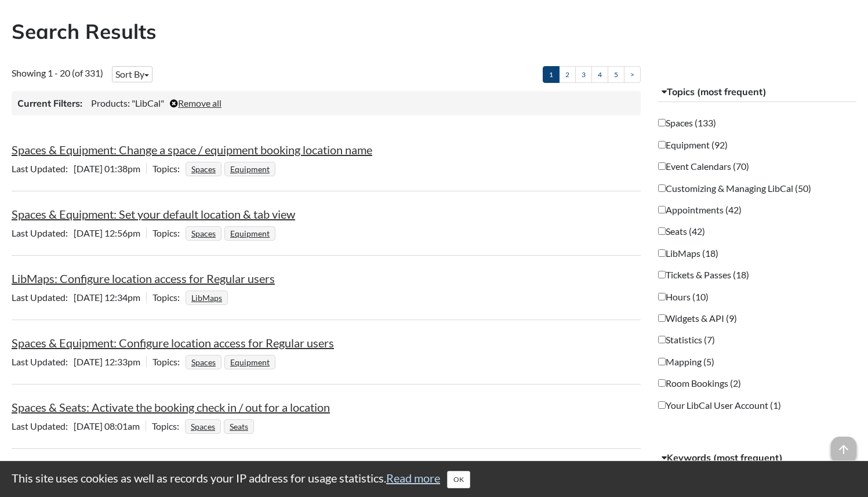  What do you see at coordinates (681, 231) in the screenshot?
I see `label: Seats (42)` at bounding box center [681, 231].